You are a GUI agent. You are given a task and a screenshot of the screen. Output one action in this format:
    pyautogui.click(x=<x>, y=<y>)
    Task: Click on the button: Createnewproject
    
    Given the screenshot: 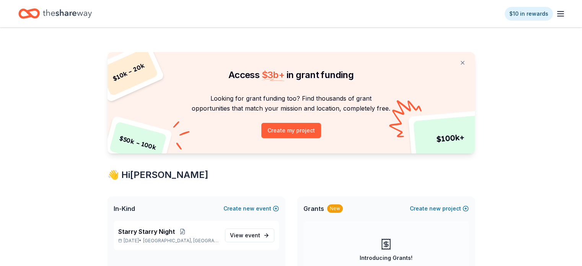 What is the action you would take?
    pyautogui.click(x=439, y=208)
    